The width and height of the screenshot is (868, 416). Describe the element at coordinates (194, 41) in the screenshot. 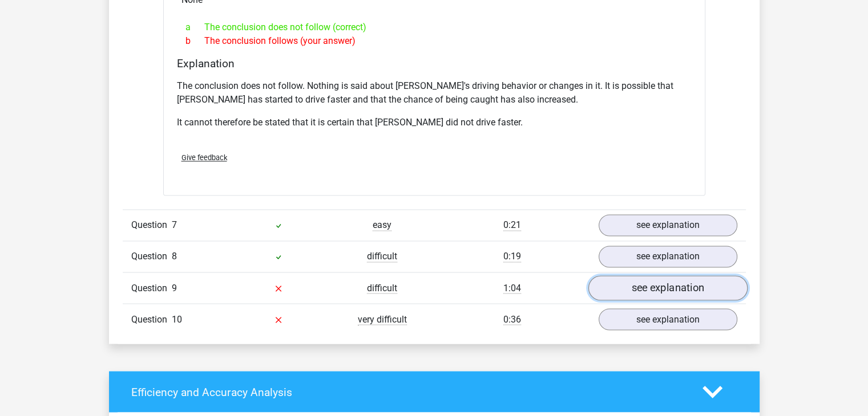

I see `span: b` at that location.